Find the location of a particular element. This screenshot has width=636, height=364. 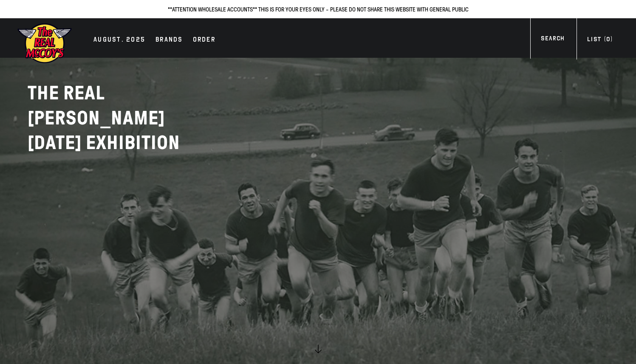

p: **ATTENTION WHOLESALE ACCOUNTS** THIS IS FOR YOUR EYES ONLY - PLEASE DO NOT SHARE THIS WEBSITE WI... is located at coordinates (318, 9).